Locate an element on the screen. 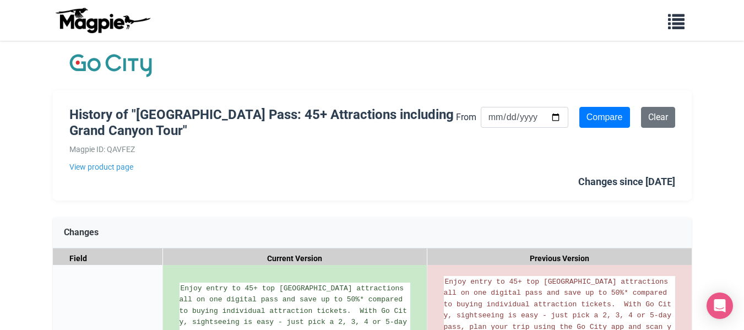 The image size is (744, 330). div: Current Version is located at coordinates (295, 258).